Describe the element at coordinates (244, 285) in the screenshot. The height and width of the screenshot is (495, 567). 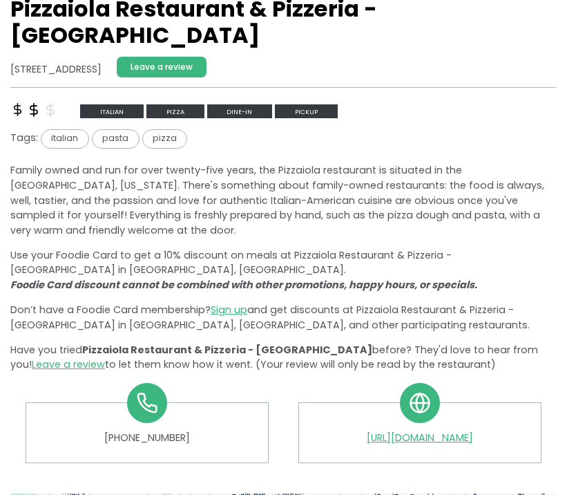
I see `i: Foodie Card discount cannot be combined with other promotions, happy hours, or specials.` at that location.